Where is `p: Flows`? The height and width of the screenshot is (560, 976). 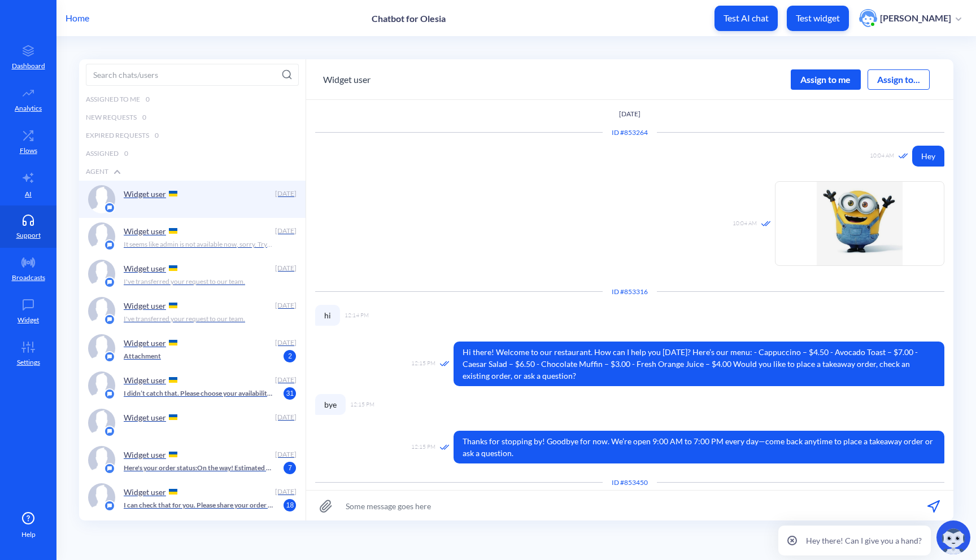
p: Flows is located at coordinates (29, 151).